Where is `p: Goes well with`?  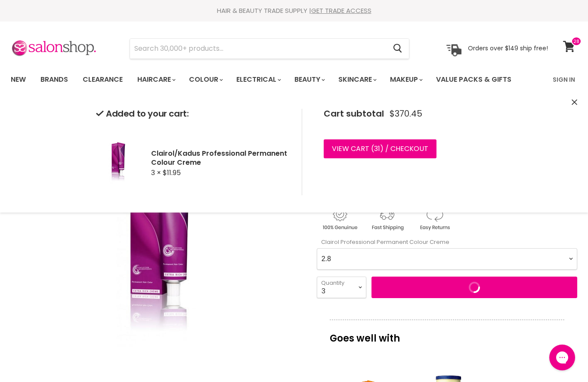
p: Goes well with is located at coordinates (447, 334).